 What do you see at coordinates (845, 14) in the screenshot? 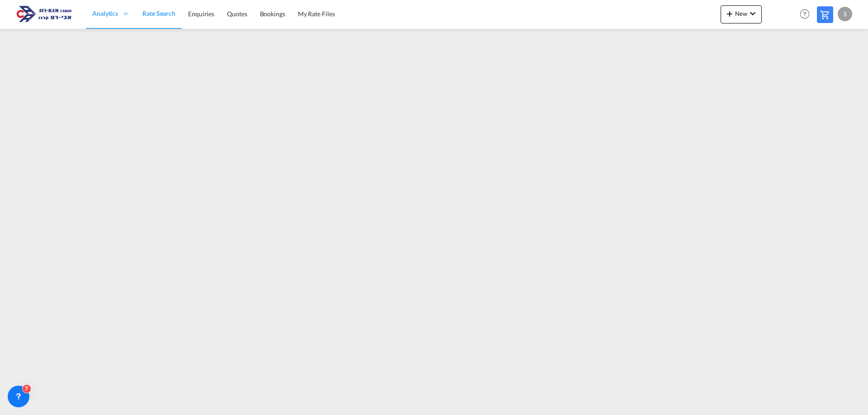
I see `div: S` at bounding box center [845, 14].